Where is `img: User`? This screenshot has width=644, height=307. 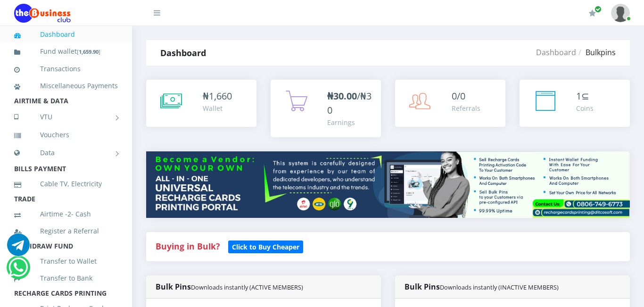 img: User is located at coordinates (620, 13).